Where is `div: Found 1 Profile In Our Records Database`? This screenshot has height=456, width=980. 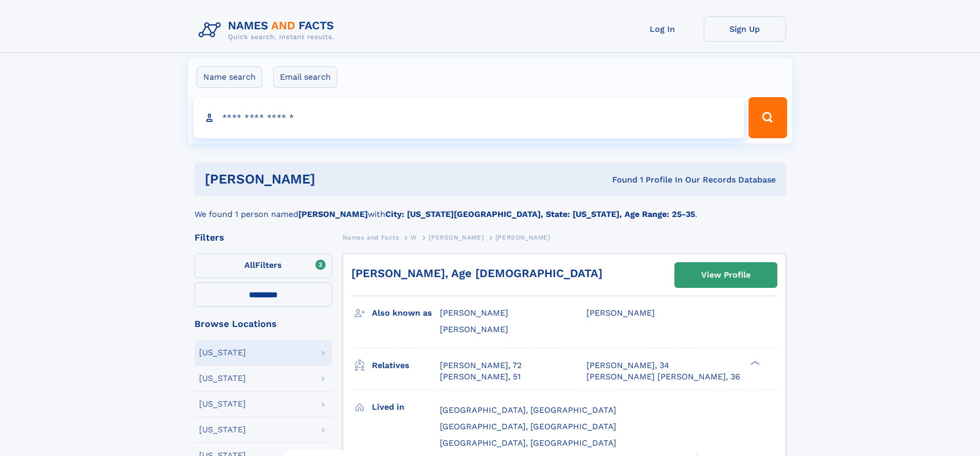
div: Found 1 Profile In Our Records Database is located at coordinates (620, 180).